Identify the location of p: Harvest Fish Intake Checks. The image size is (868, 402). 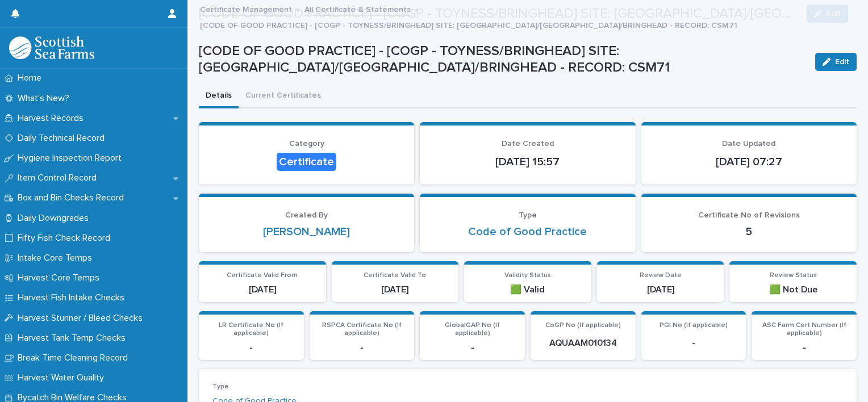
(73, 298).